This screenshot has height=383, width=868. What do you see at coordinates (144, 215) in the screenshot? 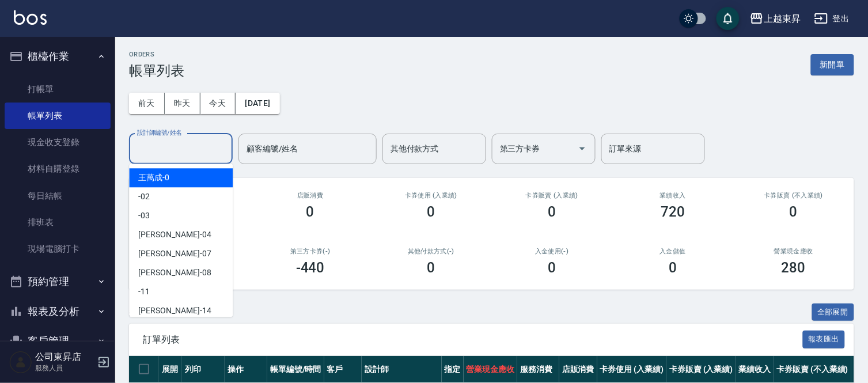
I see `span: -03` at bounding box center [144, 215].